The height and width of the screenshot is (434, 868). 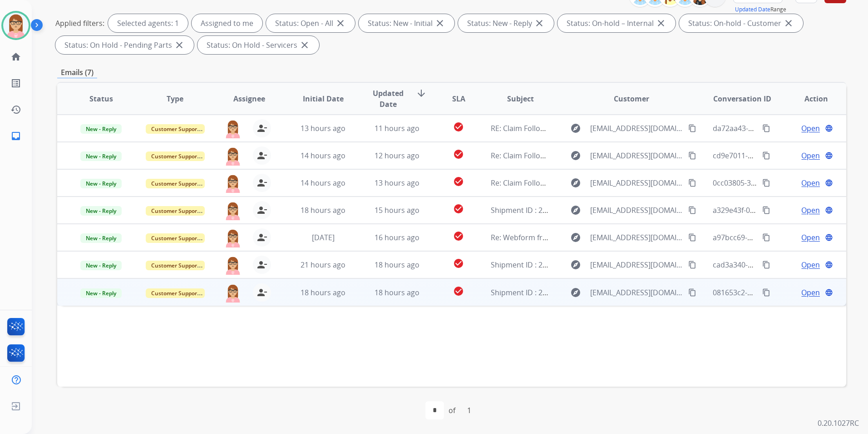 I want to click on span: 16 hours ago, so click(x=397, y=237).